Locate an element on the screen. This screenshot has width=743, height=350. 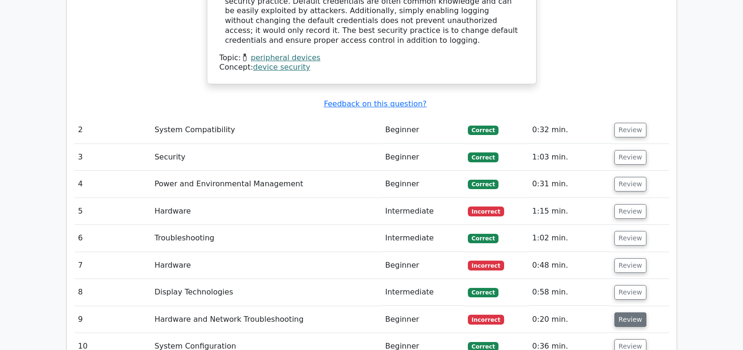
td: 0:48 min. is located at coordinates (569, 266).